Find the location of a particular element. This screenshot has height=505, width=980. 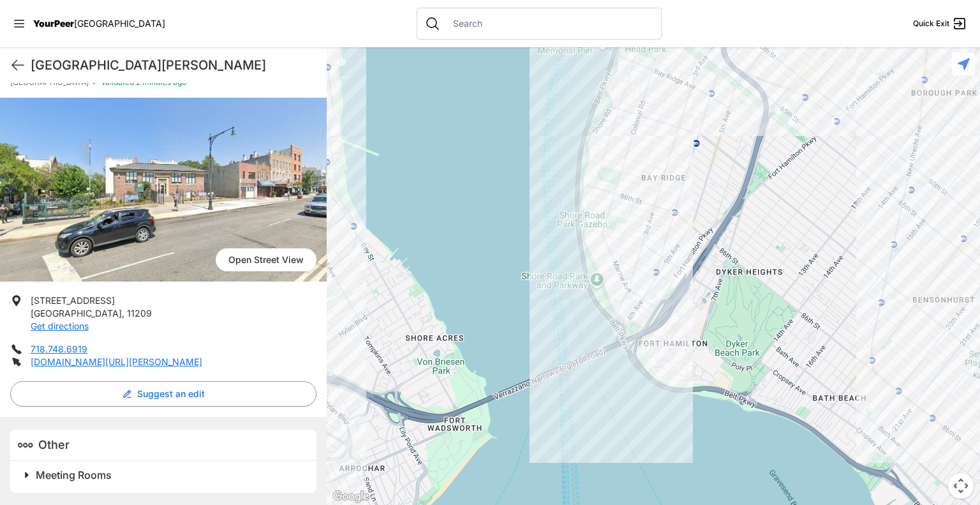

span: Open Street View is located at coordinates (266, 259).